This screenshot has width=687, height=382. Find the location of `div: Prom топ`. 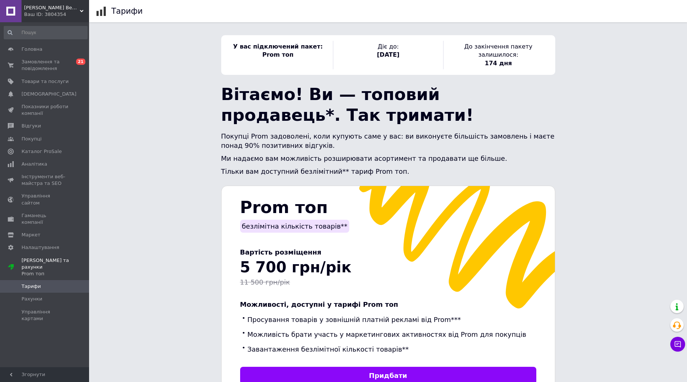

div: Prom топ is located at coordinates (55, 274).